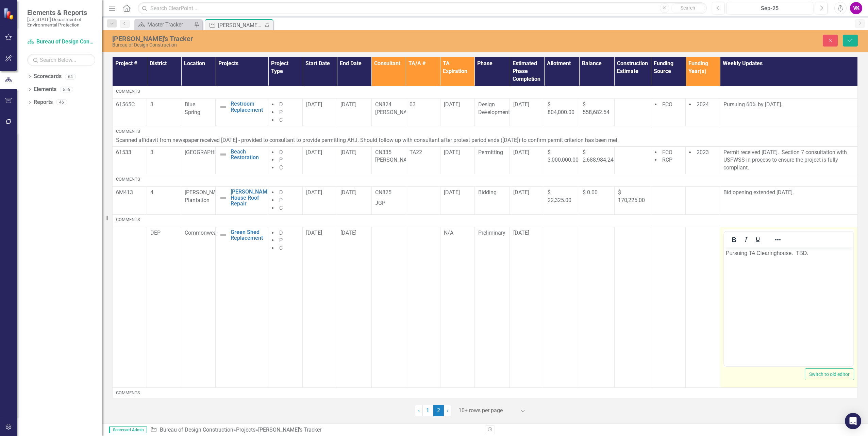  I want to click on a: Reports, so click(43, 102).